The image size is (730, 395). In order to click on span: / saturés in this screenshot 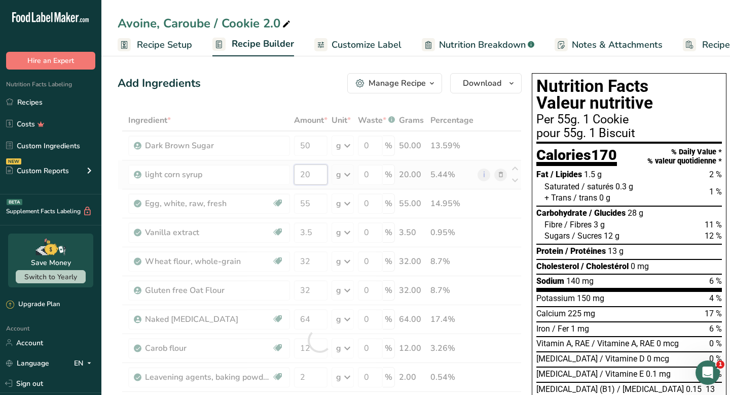, I will do `click(598, 186)`.